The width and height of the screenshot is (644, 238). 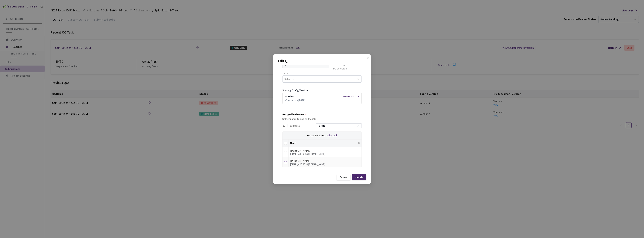 What do you see at coordinates (295, 90) in the screenshot?
I see `span: Scoring Config Version` at bounding box center [295, 90].